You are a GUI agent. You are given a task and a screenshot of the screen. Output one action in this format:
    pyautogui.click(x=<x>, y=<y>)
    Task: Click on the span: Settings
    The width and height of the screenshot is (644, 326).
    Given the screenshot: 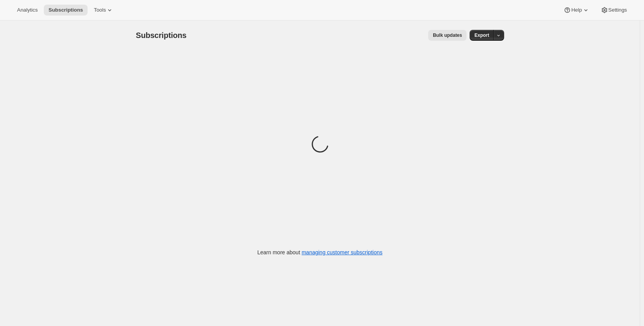 What is the action you would take?
    pyautogui.click(x=618, y=10)
    